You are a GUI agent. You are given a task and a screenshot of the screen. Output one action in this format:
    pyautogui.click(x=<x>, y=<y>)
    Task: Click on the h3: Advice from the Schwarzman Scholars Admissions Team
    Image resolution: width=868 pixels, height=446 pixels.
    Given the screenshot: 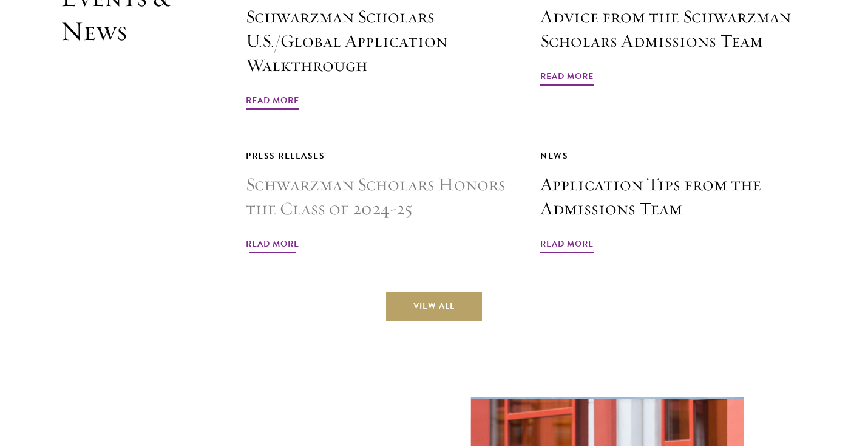 What is the action you would take?
    pyautogui.click(x=674, y=29)
    